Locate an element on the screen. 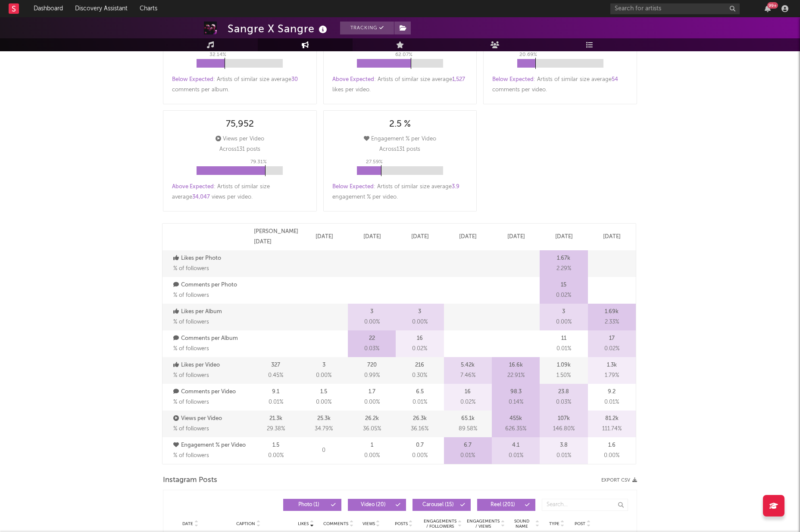 The width and height of the screenshot is (800, 532). p: 3 is located at coordinates (564, 312).